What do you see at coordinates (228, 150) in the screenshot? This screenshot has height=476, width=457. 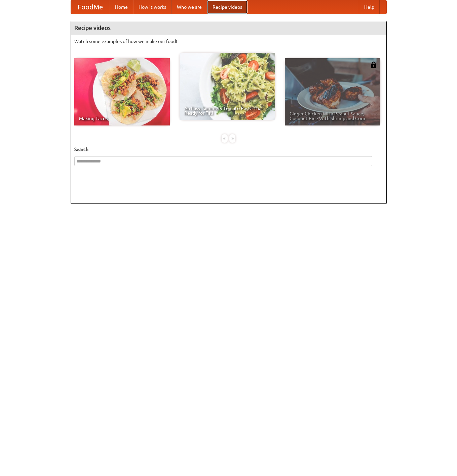 I see `h5: Search` at bounding box center [228, 150].